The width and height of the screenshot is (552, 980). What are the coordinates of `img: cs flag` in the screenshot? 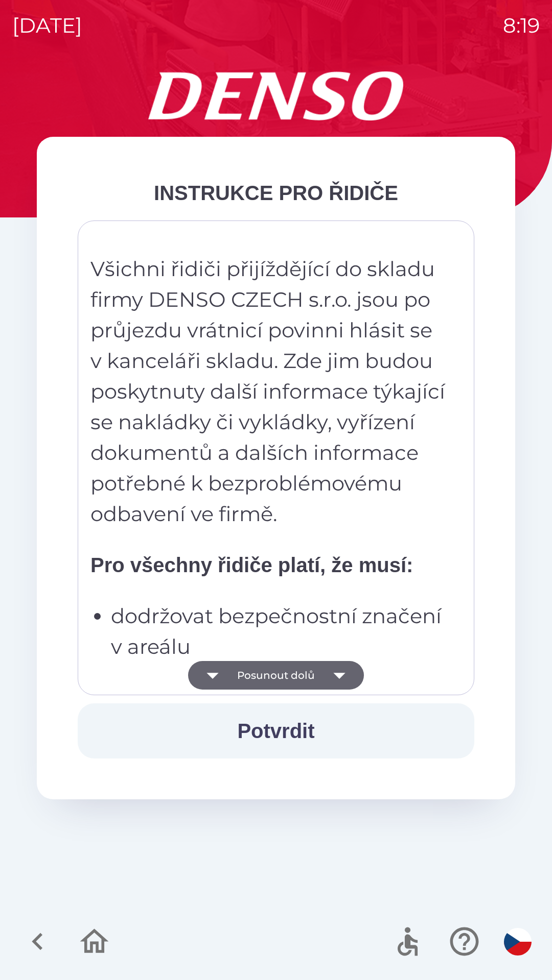 It's located at (518, 942).